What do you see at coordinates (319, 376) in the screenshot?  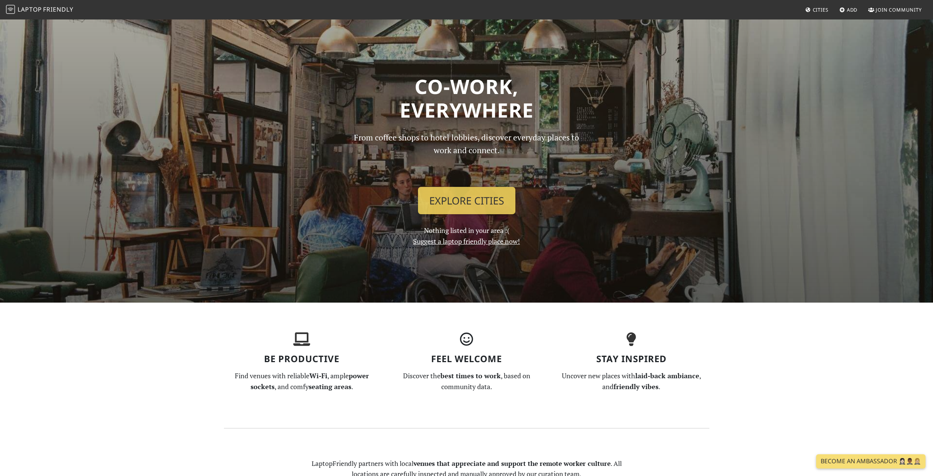 I see `strong: Wi-Fi` at bounding box center [319, 376].